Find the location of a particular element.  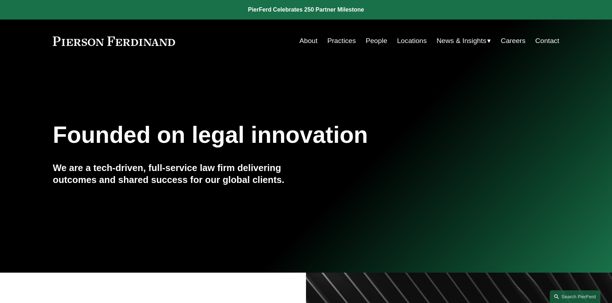

a: Practices is located at coordinates (341, 41).